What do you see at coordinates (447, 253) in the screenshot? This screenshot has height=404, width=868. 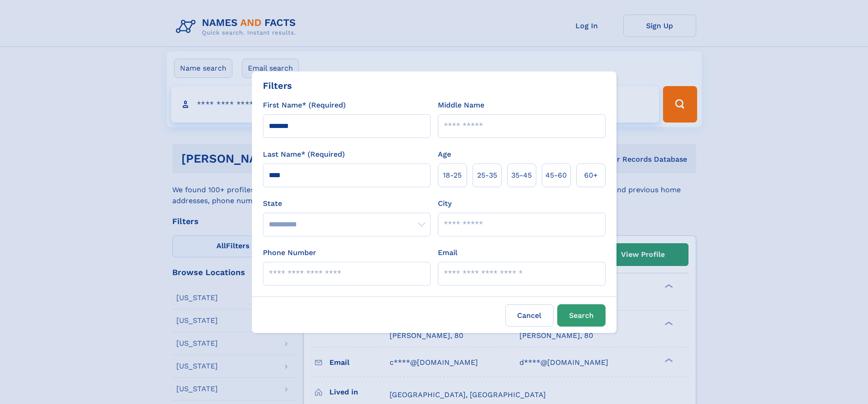 I see `label: Email` at bounding box center [447, 253].